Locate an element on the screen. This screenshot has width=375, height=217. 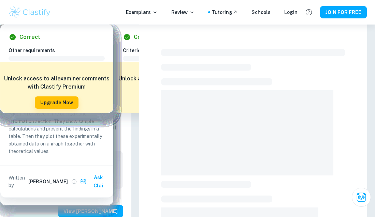
p: Exemplars is located at coordinates (142, 12).